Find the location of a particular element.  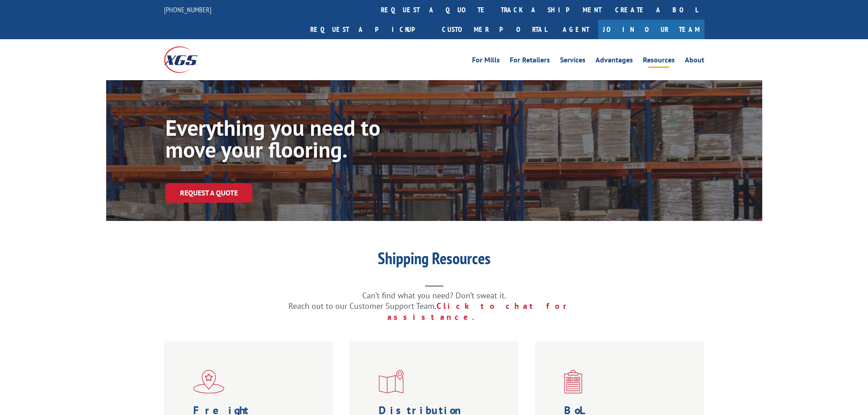

a: For Retailers is located at coordinates (529, 62).